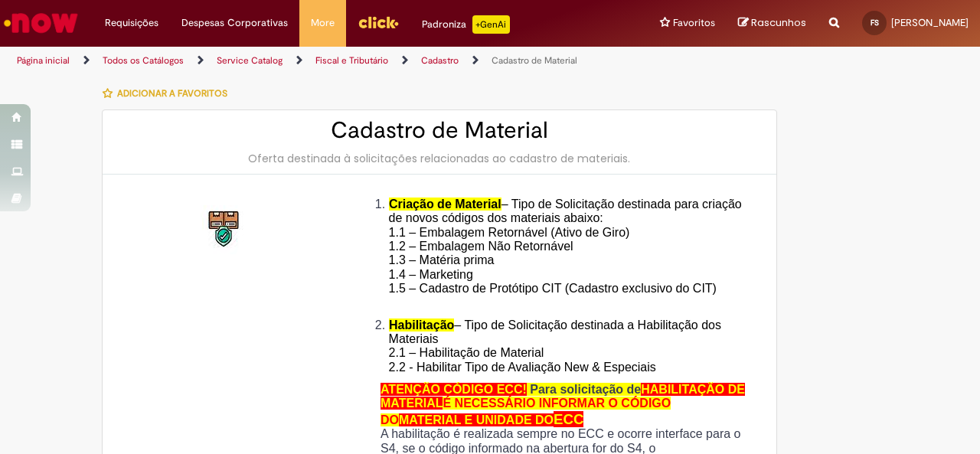 Image resolution: width=980 pixels, height=454 pixels. What do you see at coordinates (43, 61) in the screenshot?
I see `a: Página inicial` at bounding box center [43, 61].